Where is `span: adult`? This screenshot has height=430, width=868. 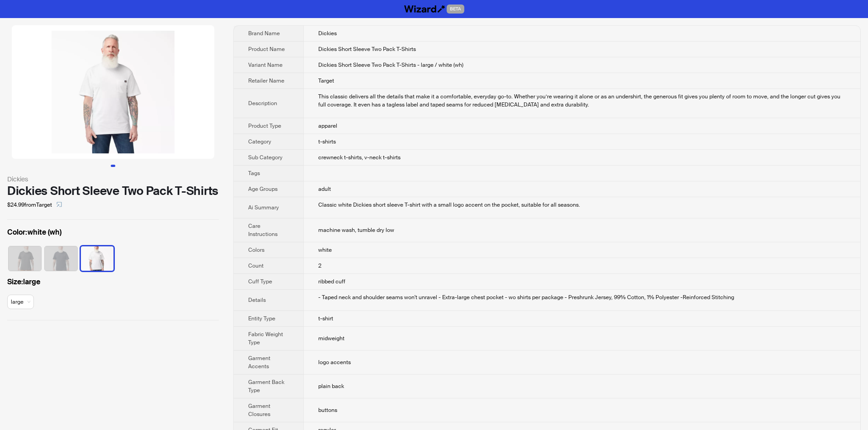
span: adult is located at coordinates (325, 189).